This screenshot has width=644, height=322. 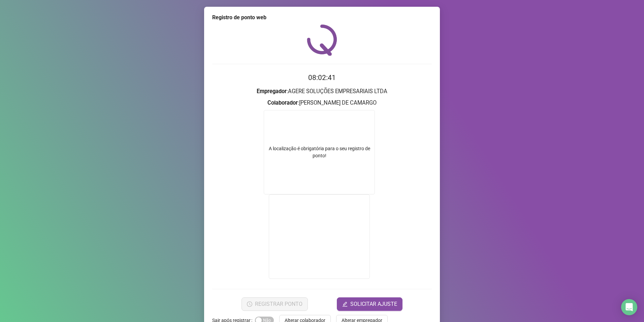 I want to click on span: SOLICITAR AJUSTE, so click(x=374, y=304).